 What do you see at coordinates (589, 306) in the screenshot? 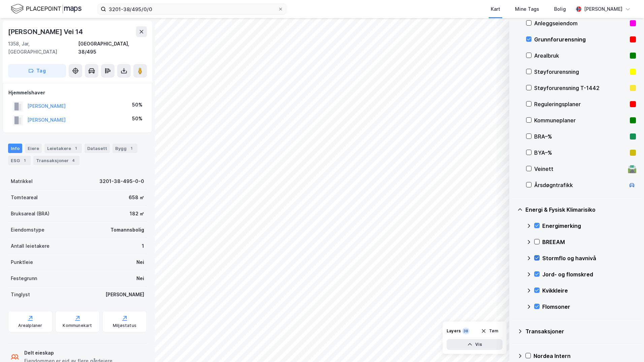
I see `div: Flomsoner` at bounding box center [589, 306].